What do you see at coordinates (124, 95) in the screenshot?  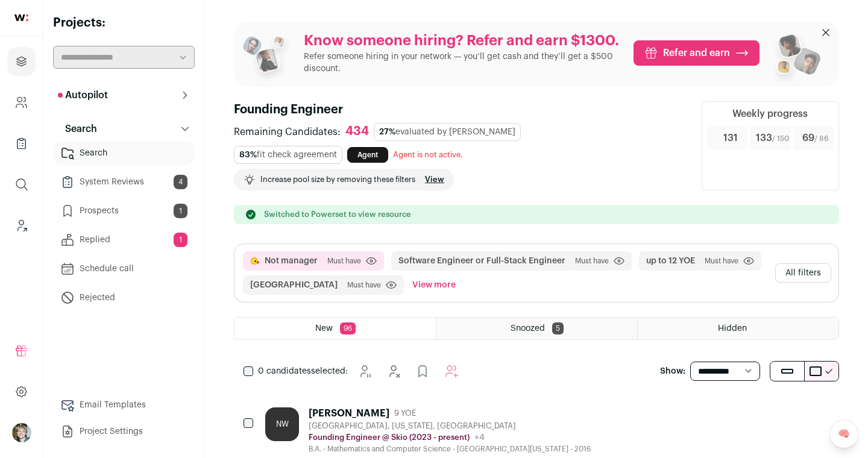 I see `button: Autopilot` at bounding box center [124, 95].